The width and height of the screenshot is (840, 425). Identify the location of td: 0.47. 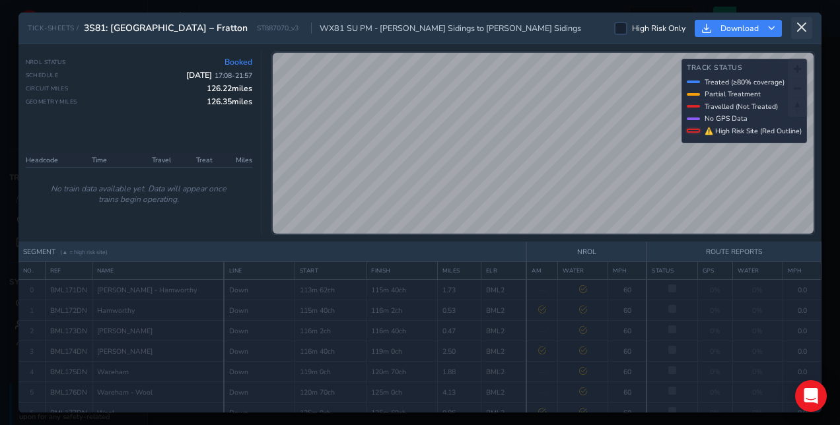
(460, 331).